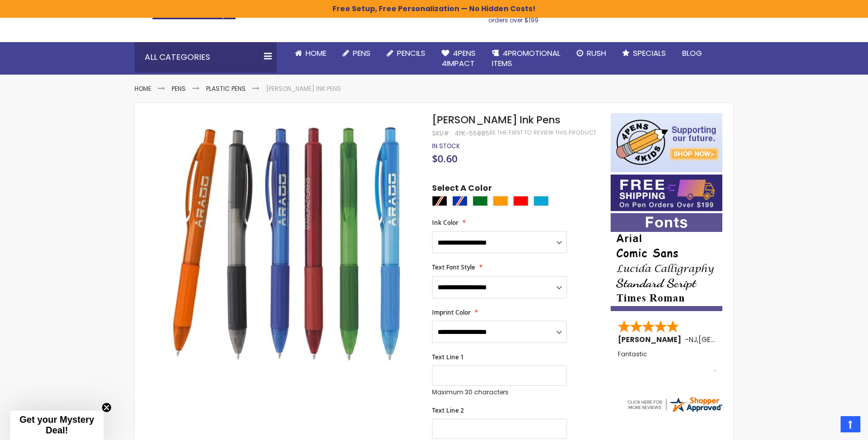 The height and width of the screenshot is (440, 868). I want to click on span: Imprint Color, so click(452, 312).